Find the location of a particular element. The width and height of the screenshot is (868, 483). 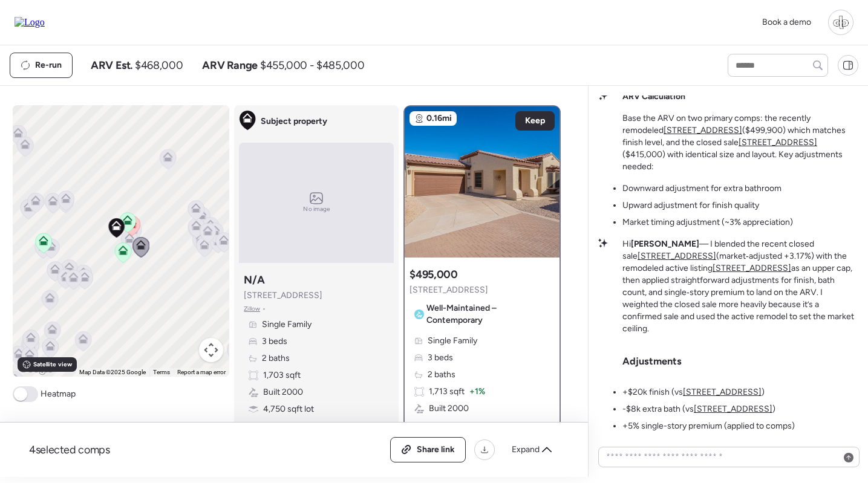

span: 4,750 sqft lot is located at coordinates (288, 410).